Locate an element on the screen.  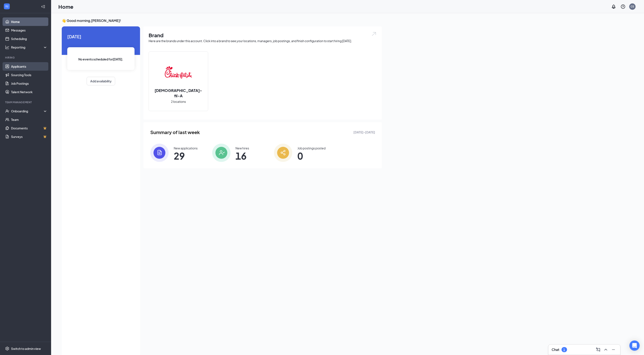
div: Here are the brands under this account. Click into a brand to see your locations, managers, job p... is located at coordinates (263, 41).